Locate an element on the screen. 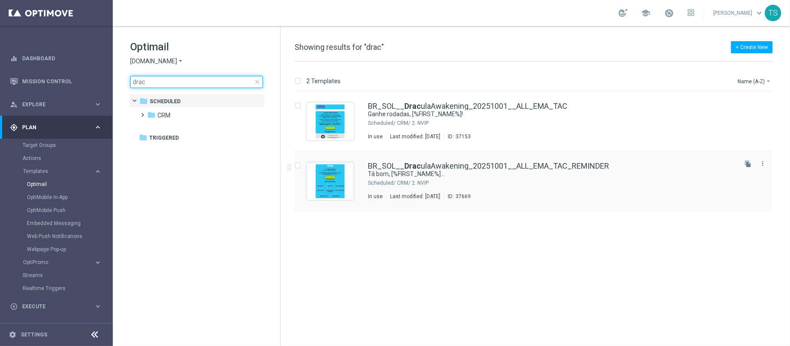 This screenshot has width=790, height=346. button: Templates keyboard_arrow_right is located at coordinates (62, 171).